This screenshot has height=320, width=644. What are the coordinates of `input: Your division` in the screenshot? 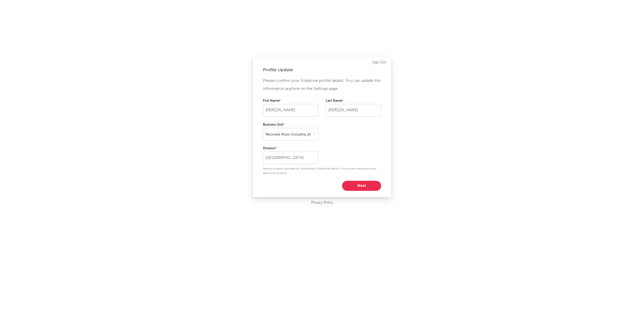 It's located at (291, 158).